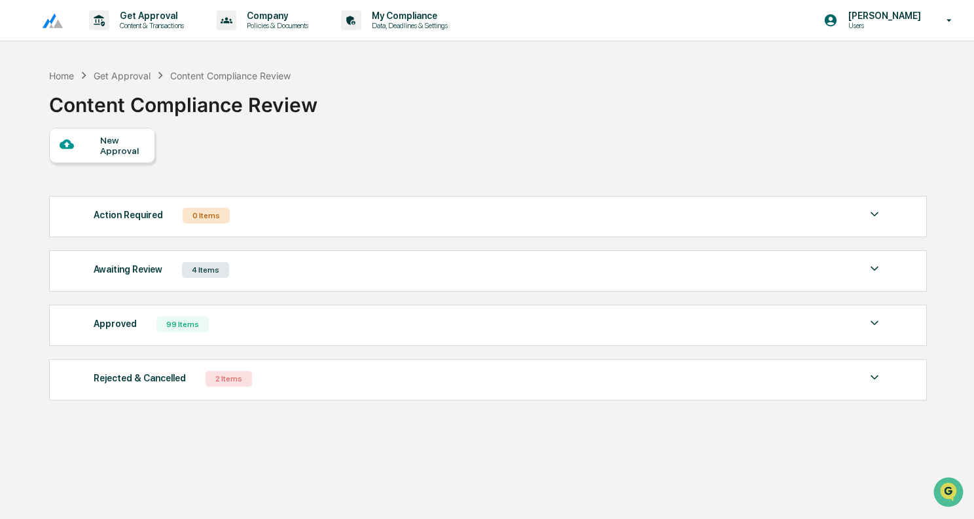  I want to click on img: f2157a4c-a0d3-4daa-907e-bb6f0de503a5-1751232295721, so click(16, 16).